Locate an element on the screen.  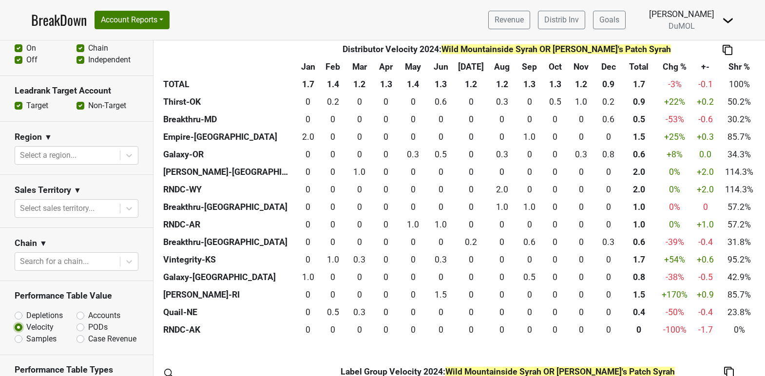
div: +2.0 is located at coordinates (706, 190).